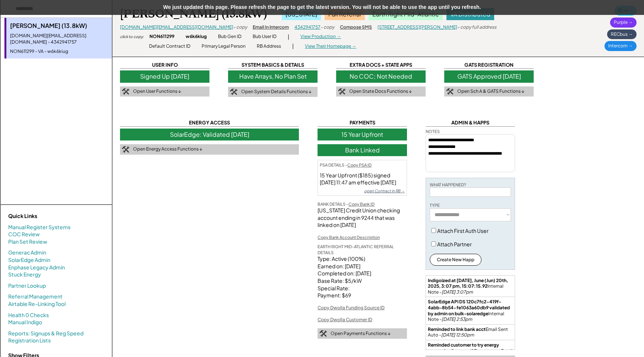 This screenshot has width=644, height=357. Describe the element at coordinates (269, 46) in the screenshot. I see `div: RB Address` at that location.